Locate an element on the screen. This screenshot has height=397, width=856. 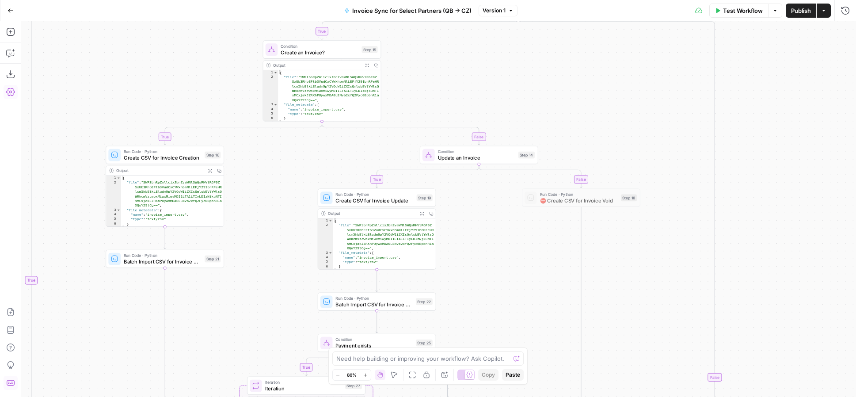
span: 86% is located at coordinates (352, 375).